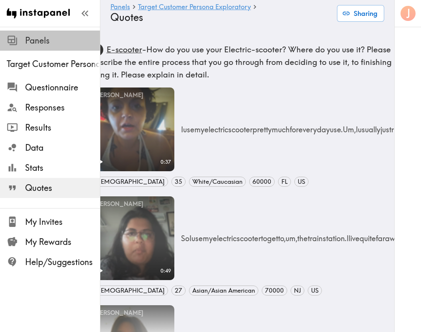 This screenshot has height=332, width=421. What do you see at coordinates (62, 188) in the screenshot?
I see `span: Quotes` at bounding box center [62, 188].